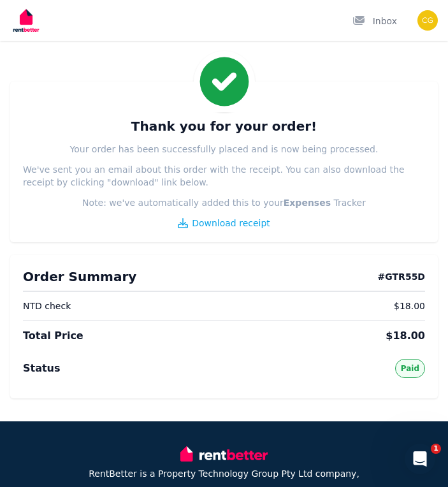 This screenshot has height=487, width=448. I want to click on span: NTD check, so click(47, 306).